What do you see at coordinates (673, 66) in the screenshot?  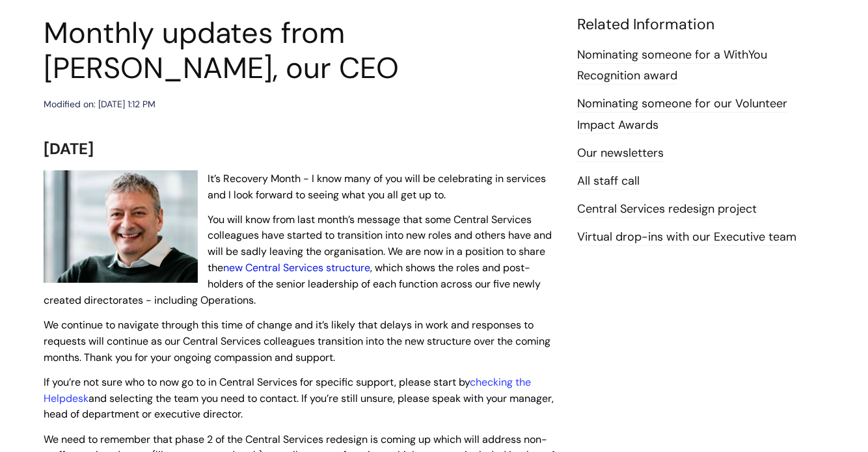 I see `a: Nominating someone for a WithYou Recognition award` at bounding box center [673, 66].